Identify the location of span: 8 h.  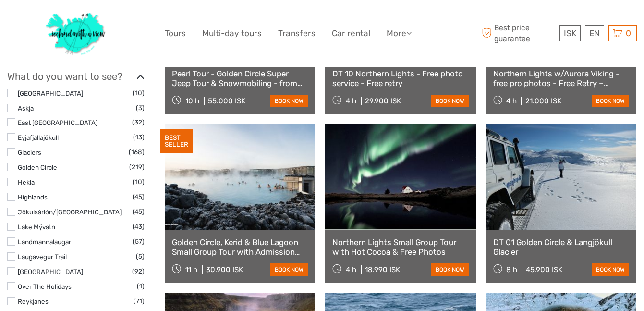
(511, 270).